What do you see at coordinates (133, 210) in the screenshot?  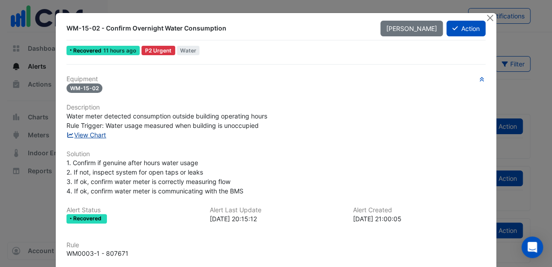 I see `h6: Alert Status` at bounding box center [133, 210].